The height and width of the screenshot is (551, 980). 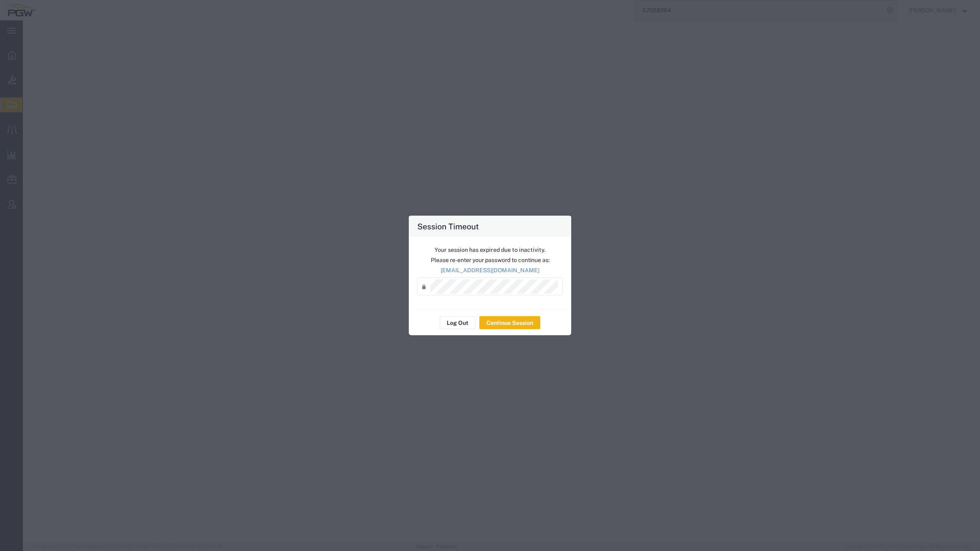 I want to click on h4: Session Timeout, so click(x=448, y=226).